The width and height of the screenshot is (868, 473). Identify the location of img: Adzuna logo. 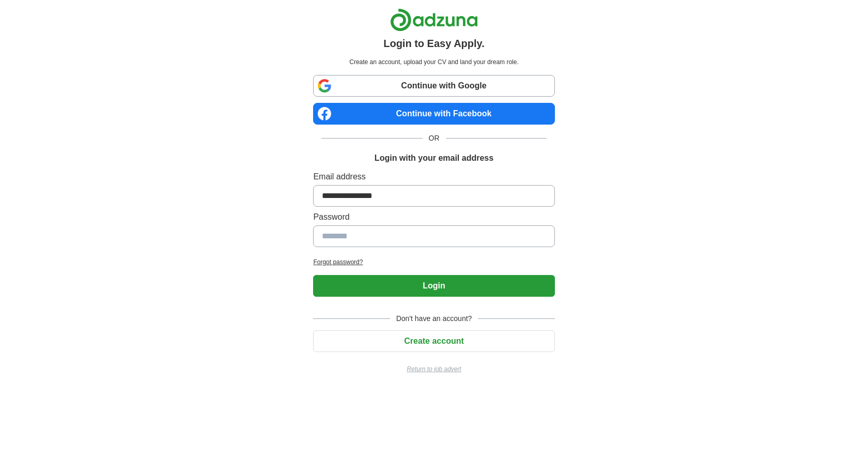
(434, 20).